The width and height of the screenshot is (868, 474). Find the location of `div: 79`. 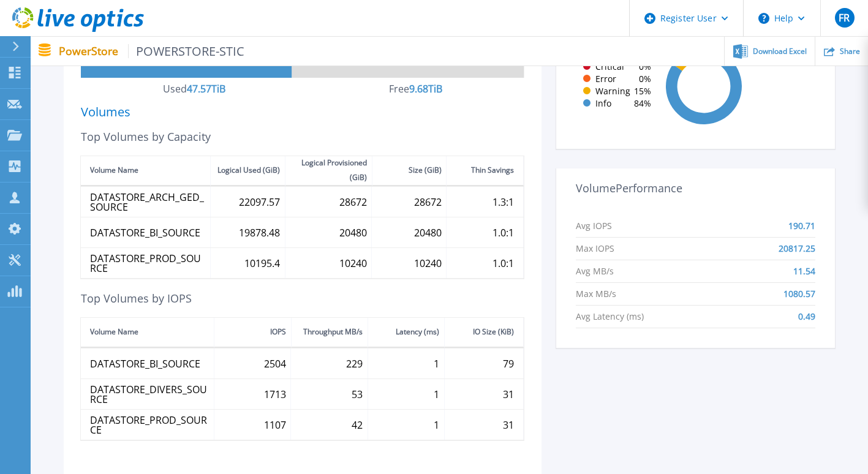

div: 79 is located at coordinates (509, 363).